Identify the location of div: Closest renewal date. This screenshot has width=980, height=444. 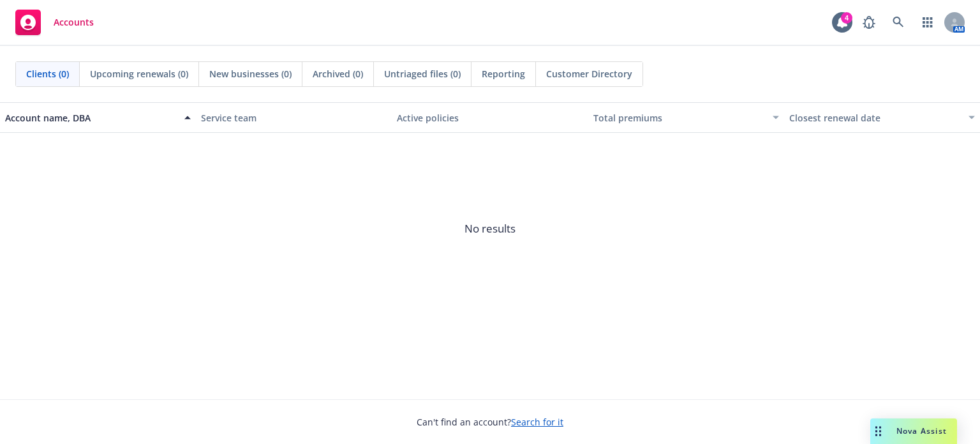
(874, 117).